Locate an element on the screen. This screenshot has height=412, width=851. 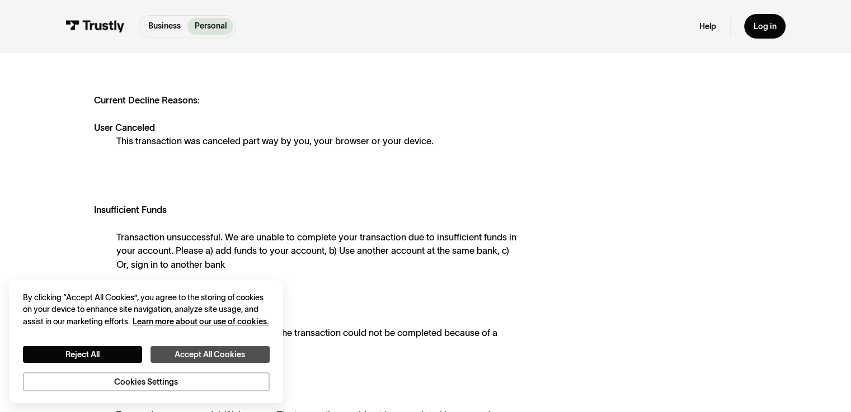
strong: Insufficient Funds is located at coordinates (130, 210).